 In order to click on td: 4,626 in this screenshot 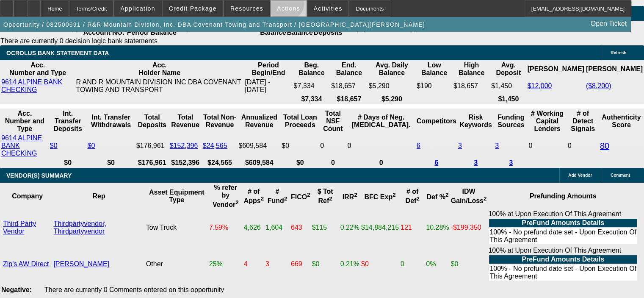, I will do `click(253, 227)`.